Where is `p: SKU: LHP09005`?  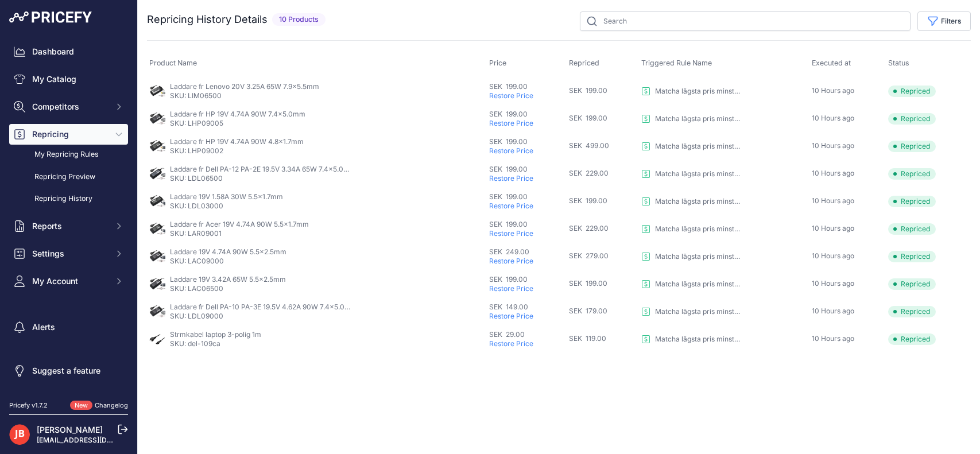
p: SKU: LHP09005 is located at coordinates (238, 123).